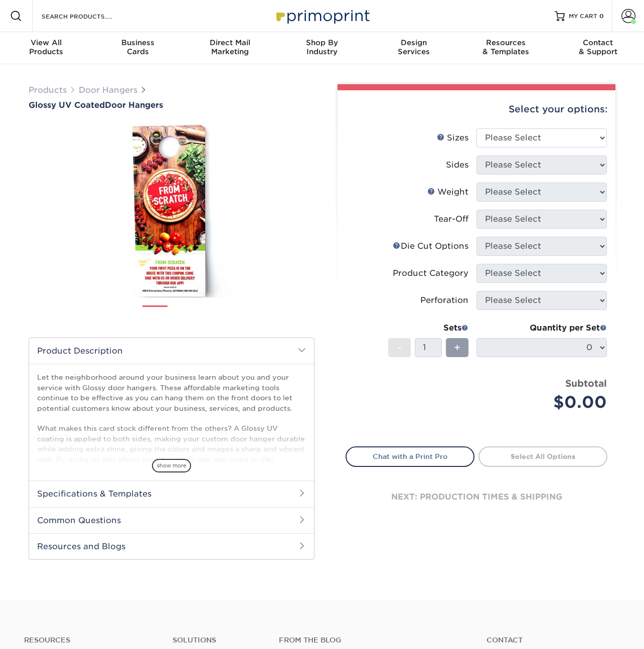 The image size is (644, 649). I want to click on h4: Solutions, so click(217, 640).